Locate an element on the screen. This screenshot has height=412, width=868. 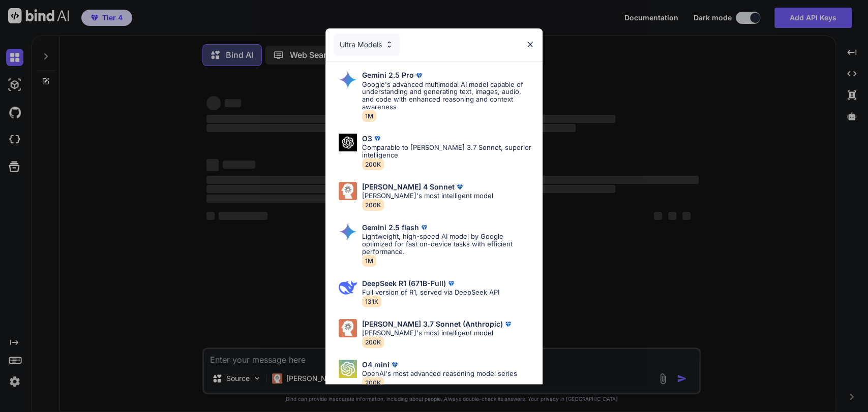
p: Lightweight, high-speed AI model by Google optimized for fast on-device tasks with efficient perf... is located at coordinates (448, 244).